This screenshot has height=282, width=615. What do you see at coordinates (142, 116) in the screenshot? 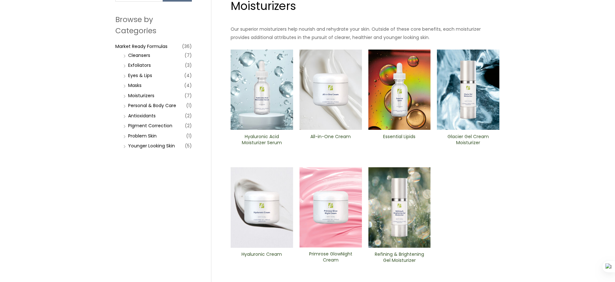
I see `a: Antioxidants` at bounding box center [142, 116].